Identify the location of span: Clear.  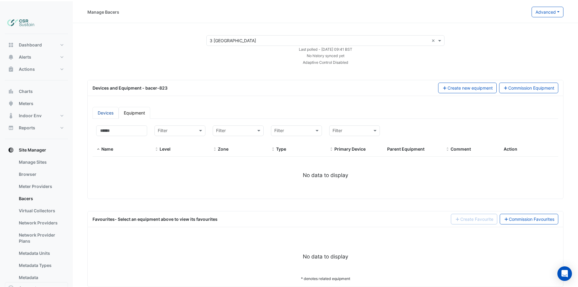
(434, 40).